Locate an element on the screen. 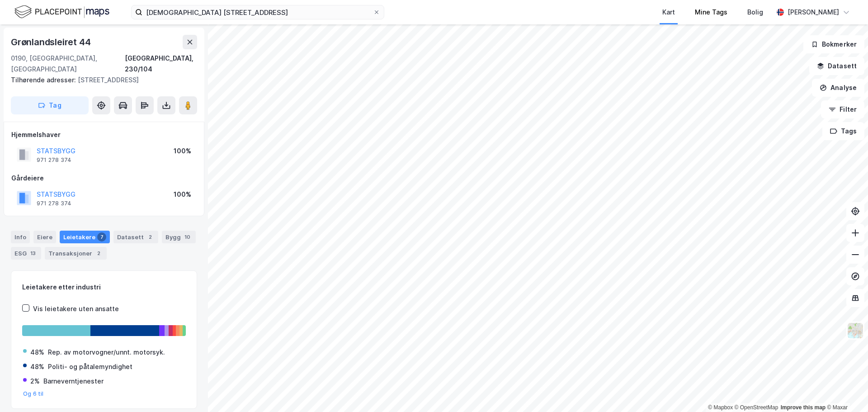 This screenshot has height=412, width=868. button: Filter is located at coordinates (843, 109).